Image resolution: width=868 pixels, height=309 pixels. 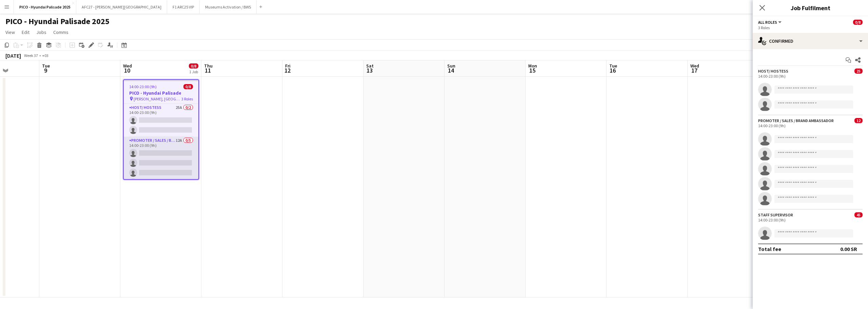 I want to click on span: Edit, so click(x=26, y=32).